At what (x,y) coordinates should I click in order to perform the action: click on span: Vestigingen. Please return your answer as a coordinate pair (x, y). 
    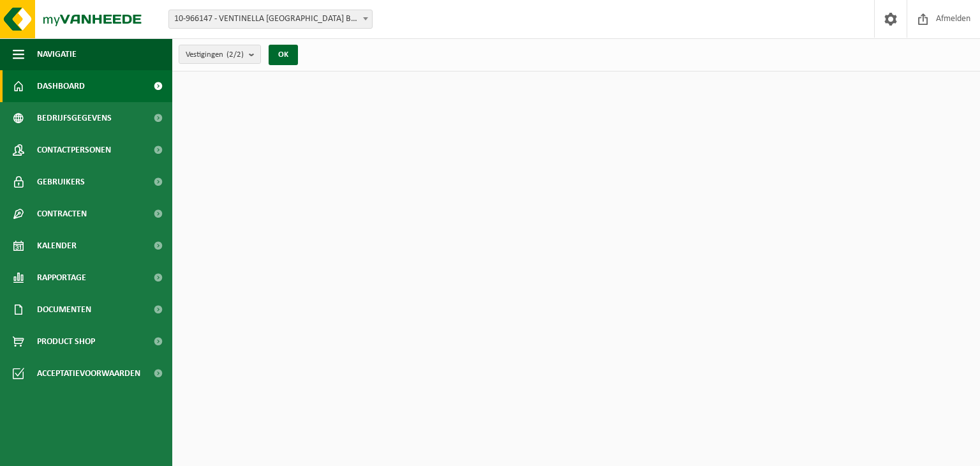
    Looking at the image, I should click on (214, 55).